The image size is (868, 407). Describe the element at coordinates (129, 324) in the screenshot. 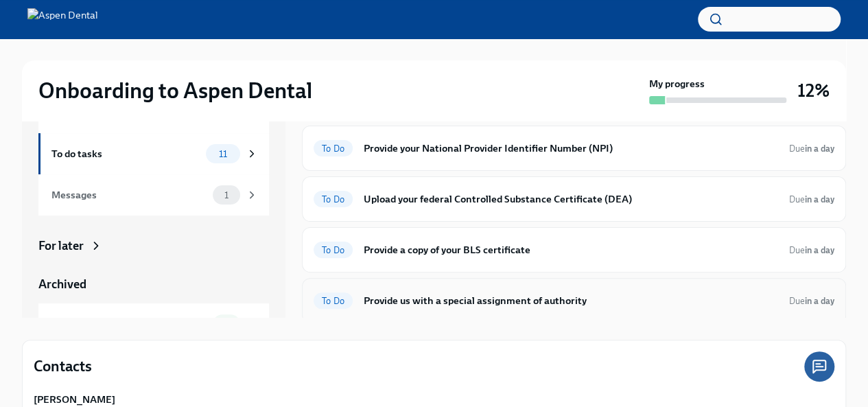

I see `div: Completed tasks` at that location.